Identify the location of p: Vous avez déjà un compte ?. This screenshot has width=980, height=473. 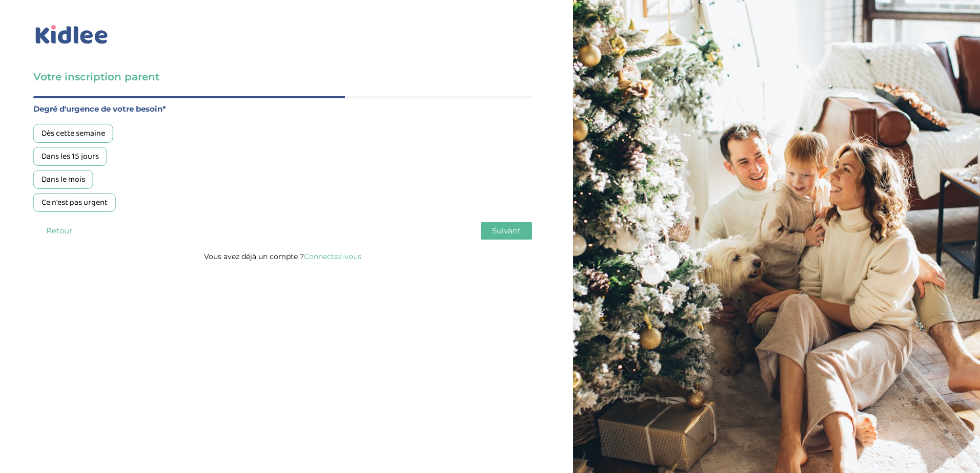
(283, 257).